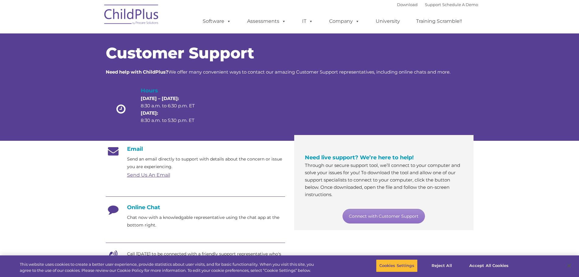 Image resolution: width=579 pixels, height=277 pixels. I want to click on h4: Hours, so click(173, 91).